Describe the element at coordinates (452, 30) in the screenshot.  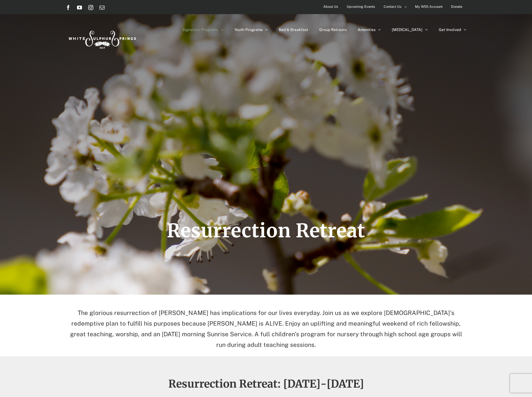
I see `a: Get Involved` at that location.